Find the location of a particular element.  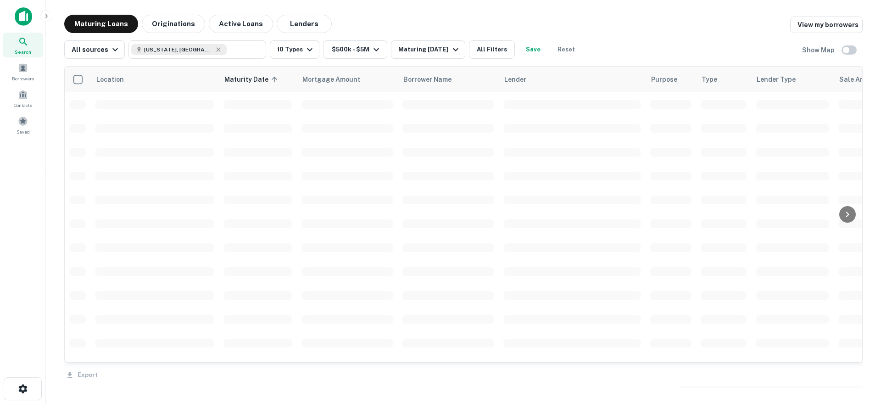

span: Lender is located at coordinates (515, 79).